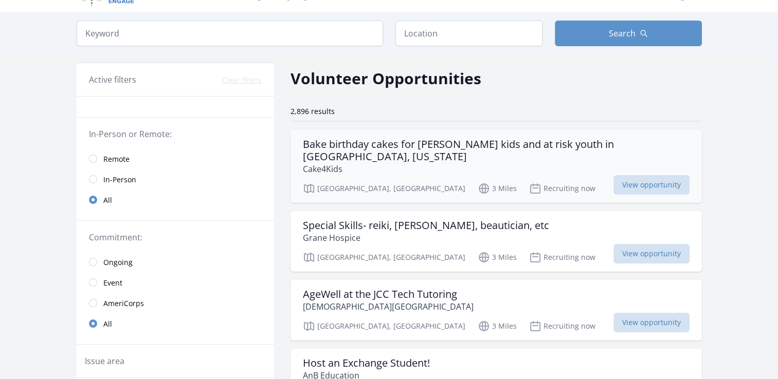 Image resolution: width=778 pixels, height=379 pixels. What do you see at coordinates (175, 238) in the screenshot?
I see `legend: Commitment:` at bounding box center [175, 238].